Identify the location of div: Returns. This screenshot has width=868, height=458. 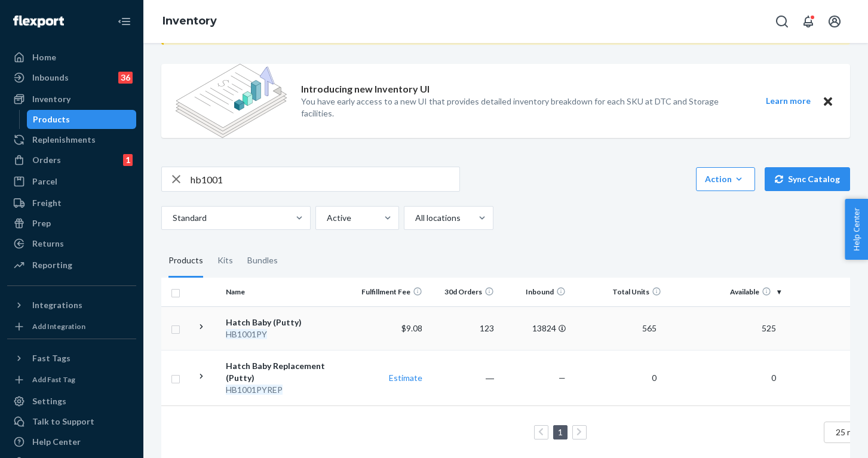
(48, 244).